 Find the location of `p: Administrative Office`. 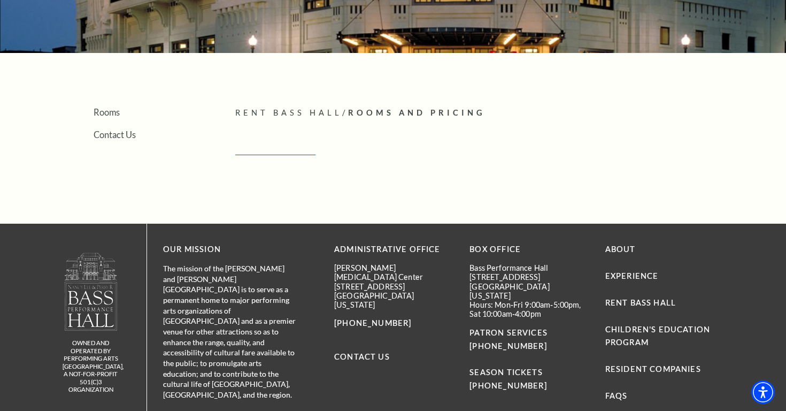

p: Administrative Office is located at coordinates (394, 249).